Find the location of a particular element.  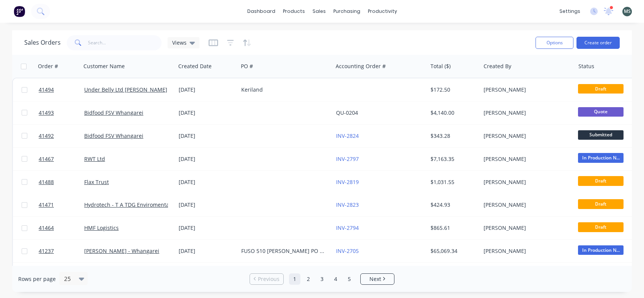

a: QU-0204 is located at coordinates (347, 113).